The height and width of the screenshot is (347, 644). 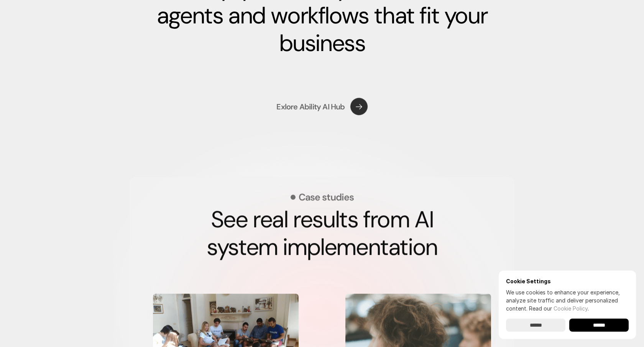 What do you see at coordinates (567, 300) in the screenshot?
I see `p: We use cookies to enhance your experience, analyze site traffic and deliver personalized content.` at bounding box center [567, 300].